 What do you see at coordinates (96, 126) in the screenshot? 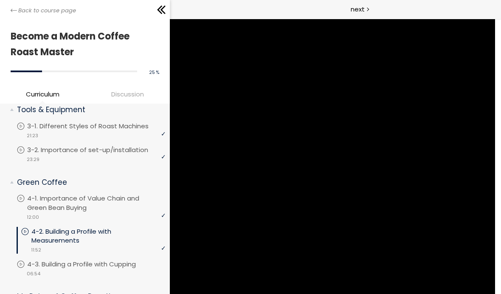
I see `p: 3-1. Different Styles of Roast Machines` at bounding box center [96, 126].